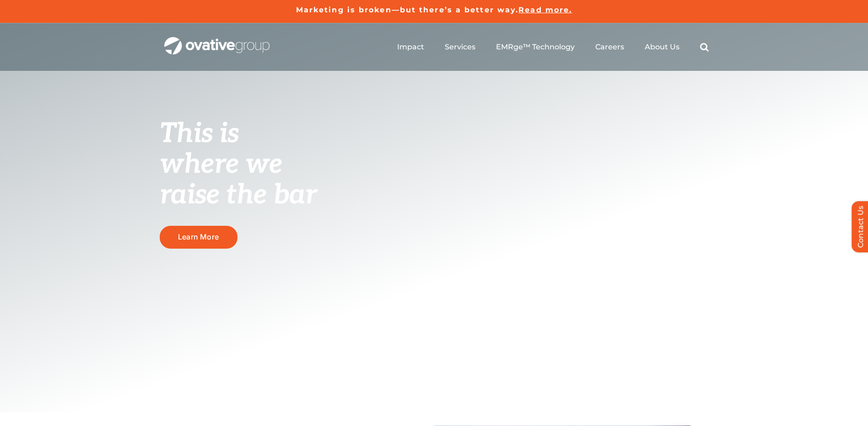 The width and height of the screenshot is (868, 426). I want to click on span: About Us, so click(662, 47).